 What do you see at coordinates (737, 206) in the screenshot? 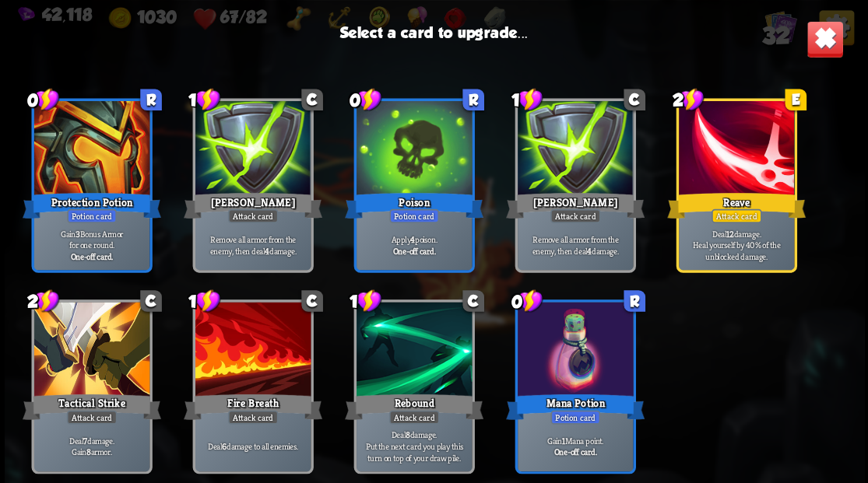
I see `div: Reave` at bounding box center [737, 206].